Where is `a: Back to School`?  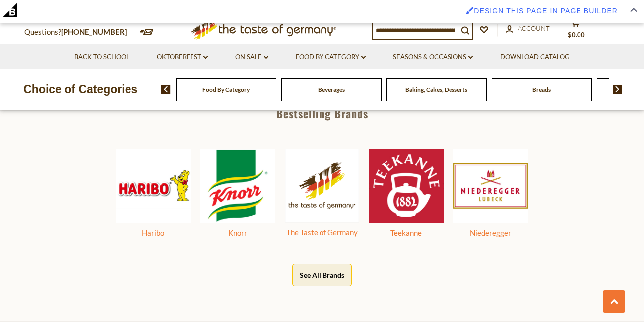 a: Back to School is located at coordinates (101, 57).